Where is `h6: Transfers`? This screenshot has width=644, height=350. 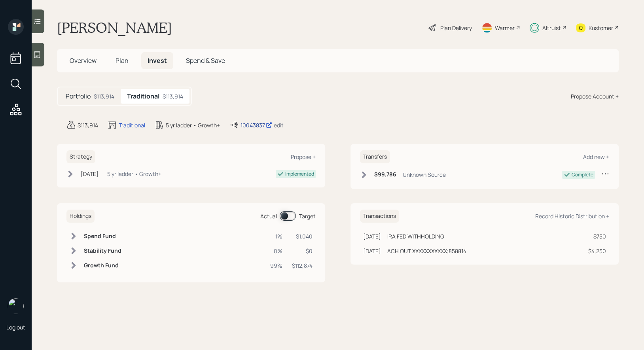
h6: Transfers is located at coordinates (375, 157).